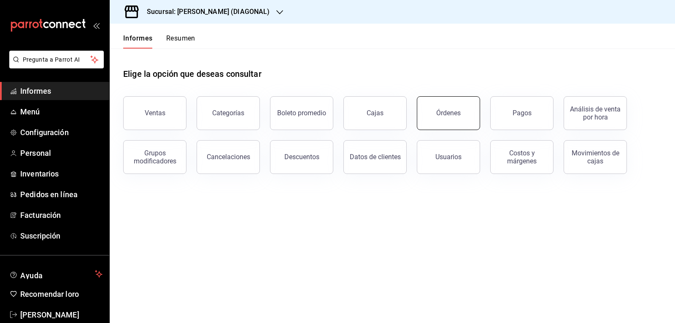 Image resolution: width=675 pixels, height=323 pixels. I want to click on font: Ayuda, so click(32, 275).